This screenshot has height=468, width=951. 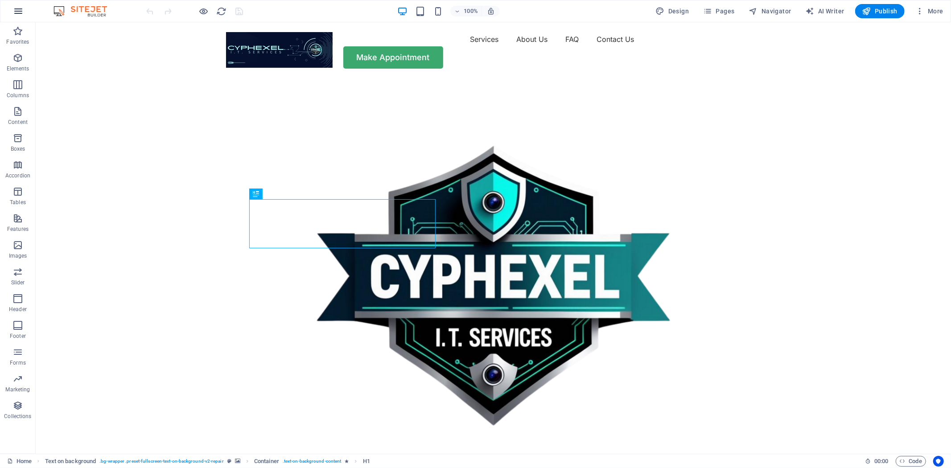 I want to click on span: Navigator, so click(x=770, y=11).